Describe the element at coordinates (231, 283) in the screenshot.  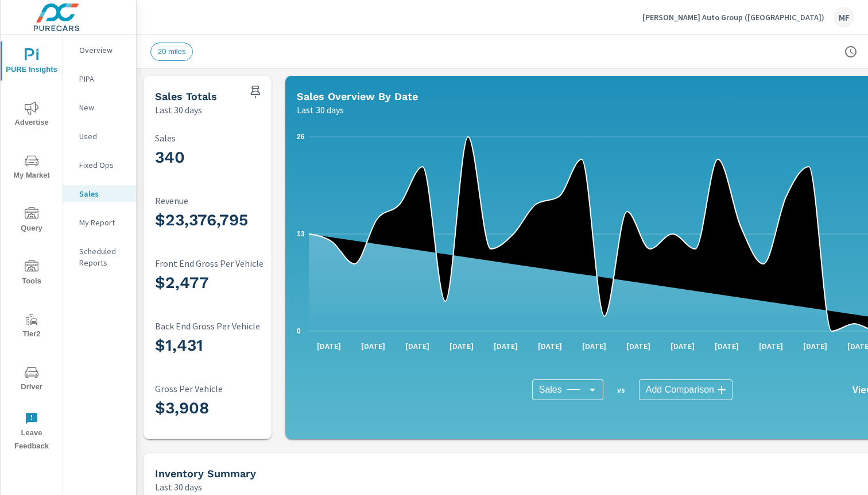
I see `h3: $2,477` at that location.